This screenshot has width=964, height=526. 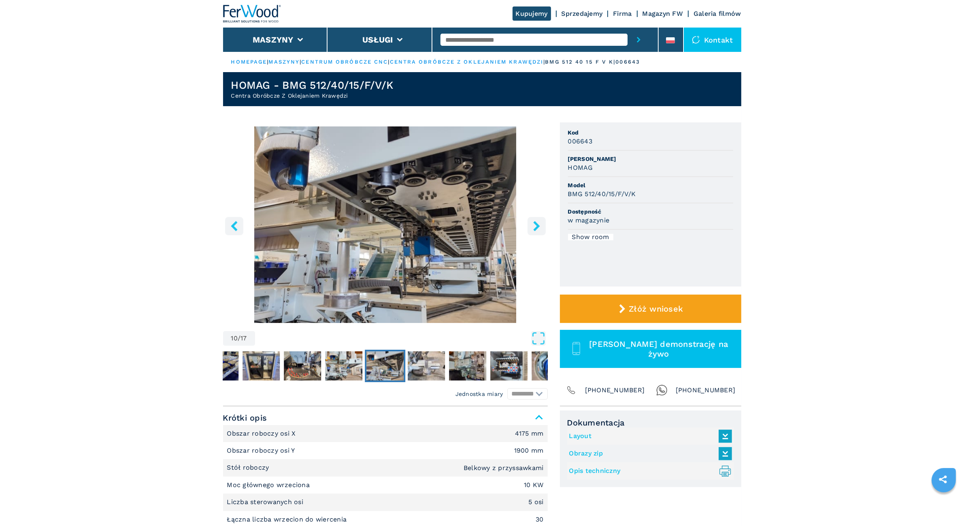 I want to click on a: Galeria filmów, so click(x=718, y=13).